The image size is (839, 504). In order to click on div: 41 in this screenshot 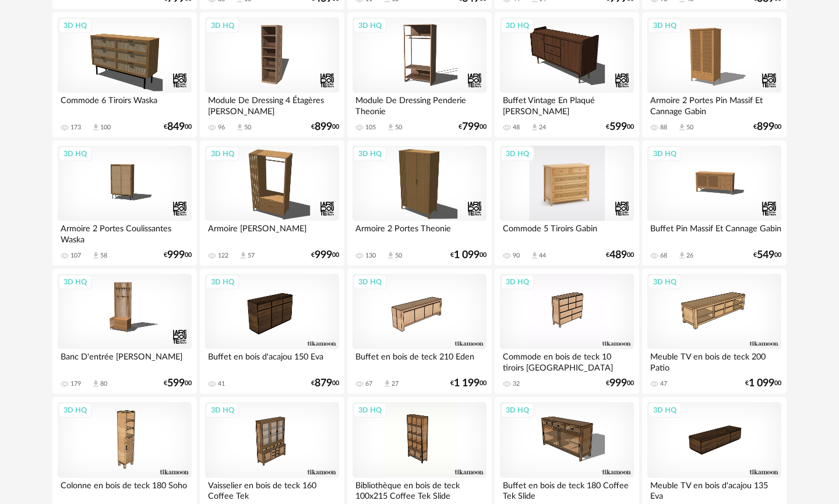, I will do `click(221, 384)`.